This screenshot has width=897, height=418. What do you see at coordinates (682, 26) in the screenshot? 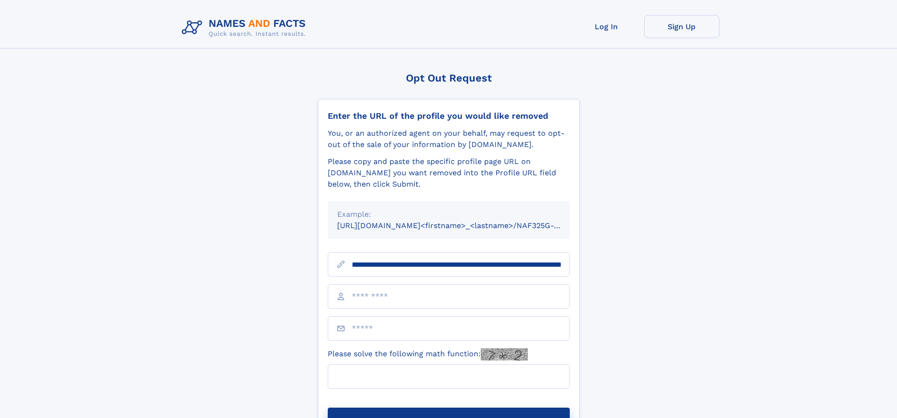
I see `a: Sign Up` at bounding box center [682, 26].